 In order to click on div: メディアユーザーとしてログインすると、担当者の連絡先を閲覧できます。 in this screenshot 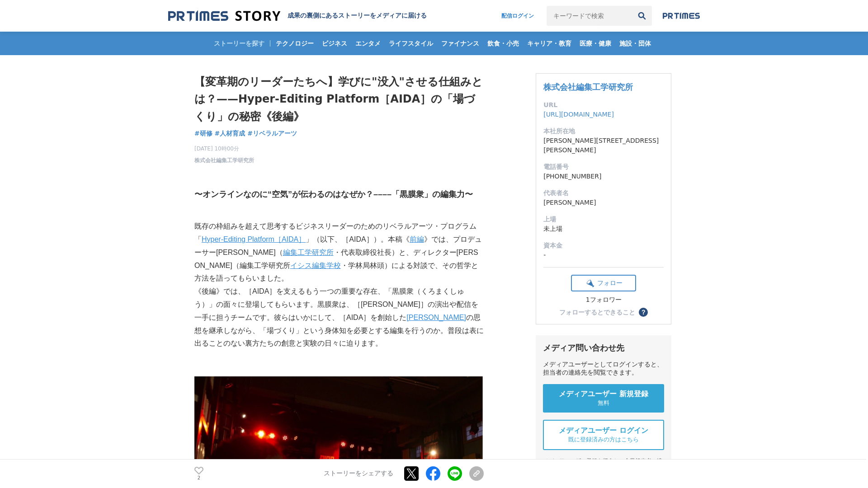, I will do `click(603, 369)`.